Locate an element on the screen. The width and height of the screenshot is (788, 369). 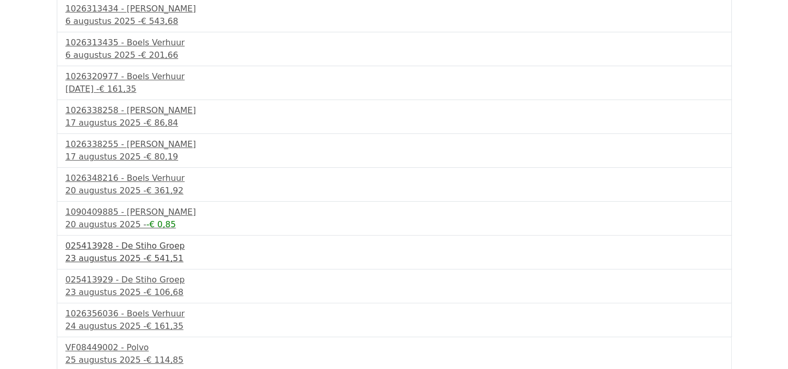
span: € 541,51 is located at coordinates (164, 258).